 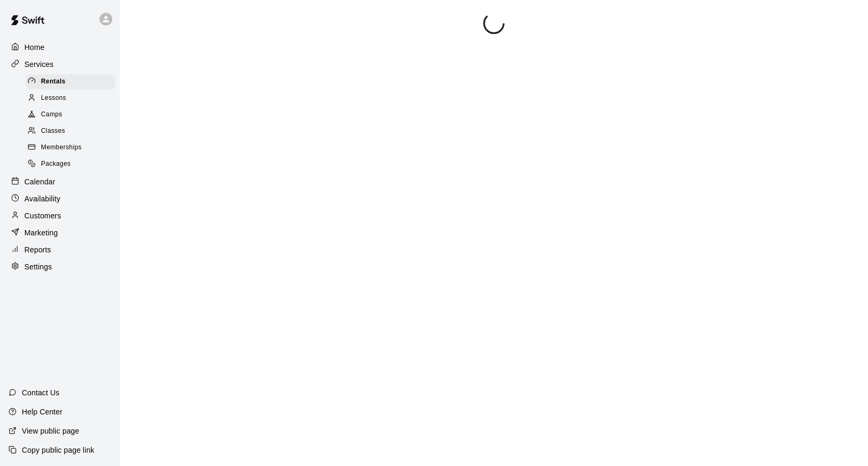 I want to click on p: Contact Us, so click(x=40, y=393).